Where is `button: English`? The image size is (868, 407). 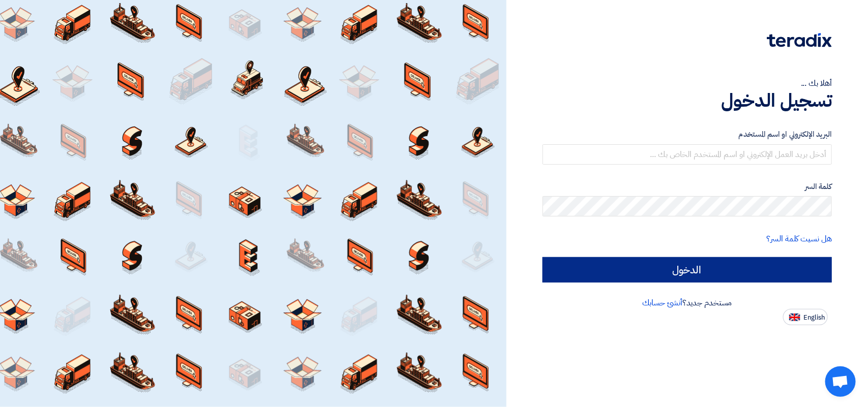
button: English is located at coordinates (805, 317).